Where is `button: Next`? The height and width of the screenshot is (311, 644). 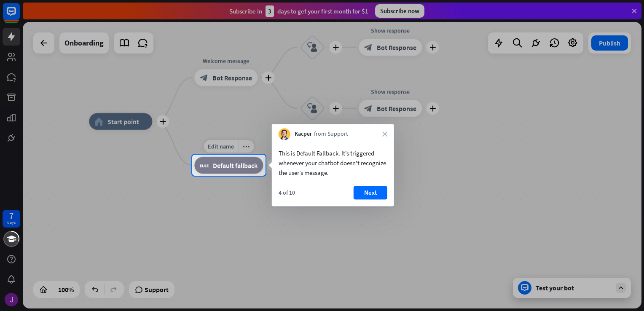
button: Next is located at coordinates (371, 192).